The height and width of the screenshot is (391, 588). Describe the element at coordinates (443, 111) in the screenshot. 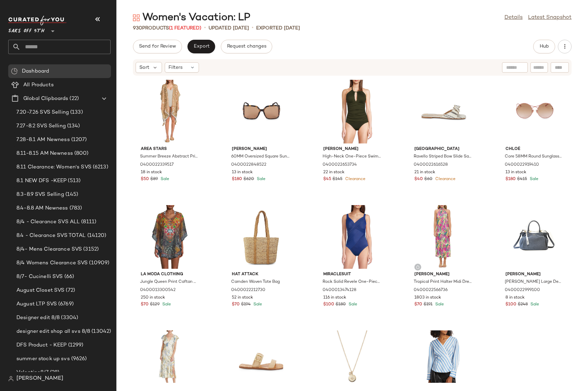

I see `img: 0400022616528` at that location.